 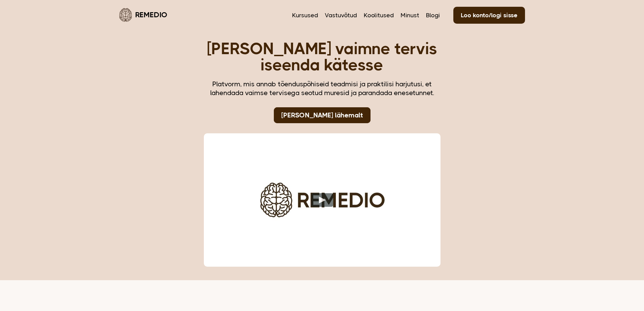 I want to click on a: Remedio, so click(x=143, y=14).